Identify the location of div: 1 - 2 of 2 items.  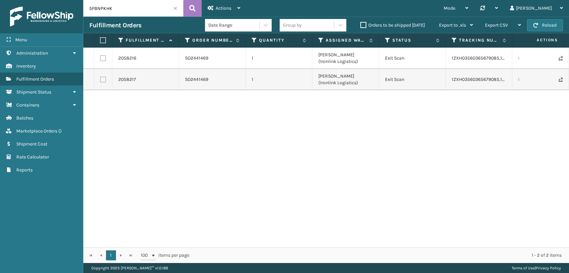
(380, 255).